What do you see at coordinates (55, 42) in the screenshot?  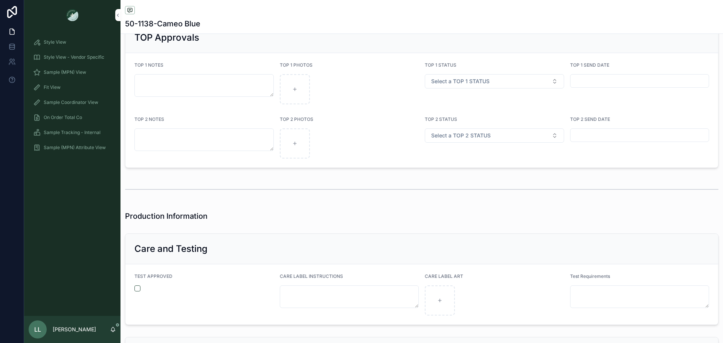 I see `span: Style View` at bounding box center [55, 42].